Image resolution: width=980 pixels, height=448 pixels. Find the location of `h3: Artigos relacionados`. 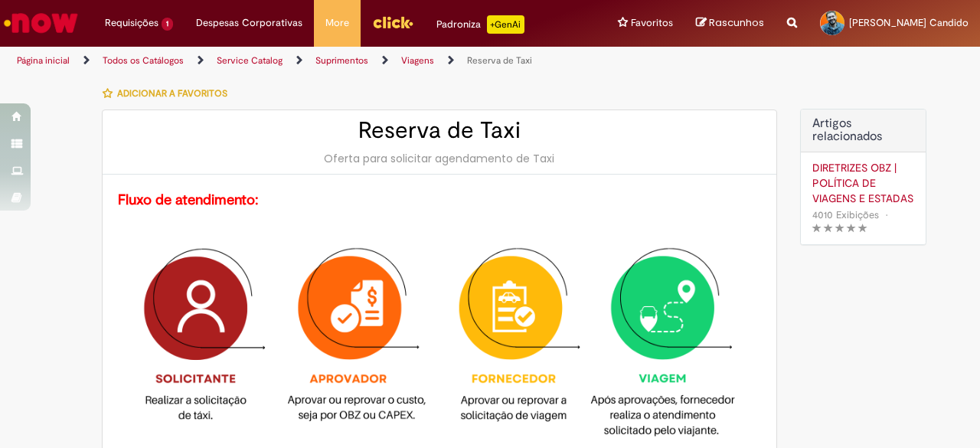

h3: Artigos relacionados is located at coordinates (863, 130).